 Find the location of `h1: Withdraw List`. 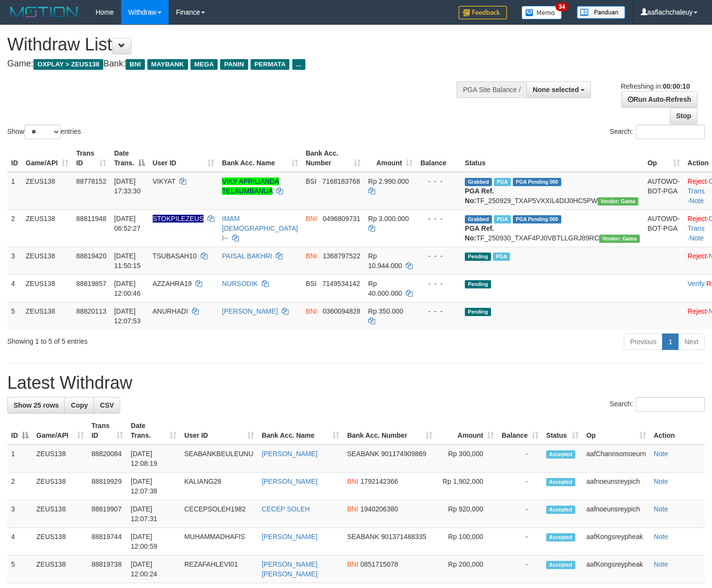

h1: Withdraw List is located at coordinates (236, 44).